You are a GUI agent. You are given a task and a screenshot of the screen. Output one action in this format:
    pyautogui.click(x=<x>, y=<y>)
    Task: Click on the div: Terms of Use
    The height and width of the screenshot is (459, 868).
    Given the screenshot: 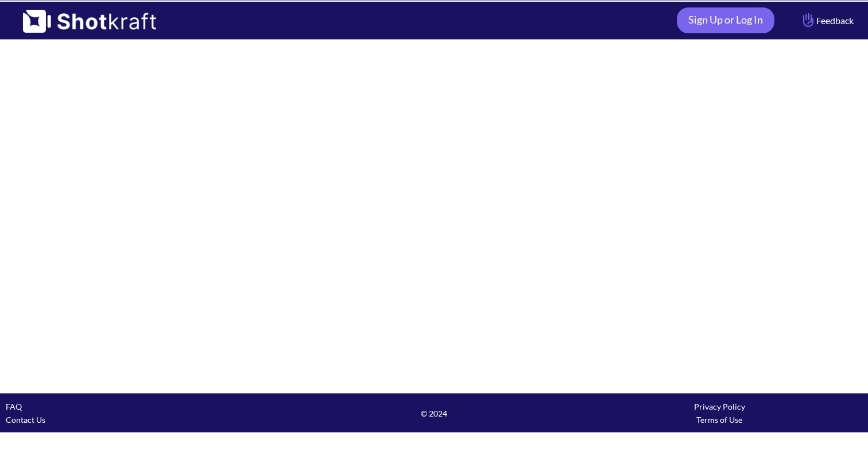 What is the action you would take?
    pyautogui.click(x=719, y=420)
    